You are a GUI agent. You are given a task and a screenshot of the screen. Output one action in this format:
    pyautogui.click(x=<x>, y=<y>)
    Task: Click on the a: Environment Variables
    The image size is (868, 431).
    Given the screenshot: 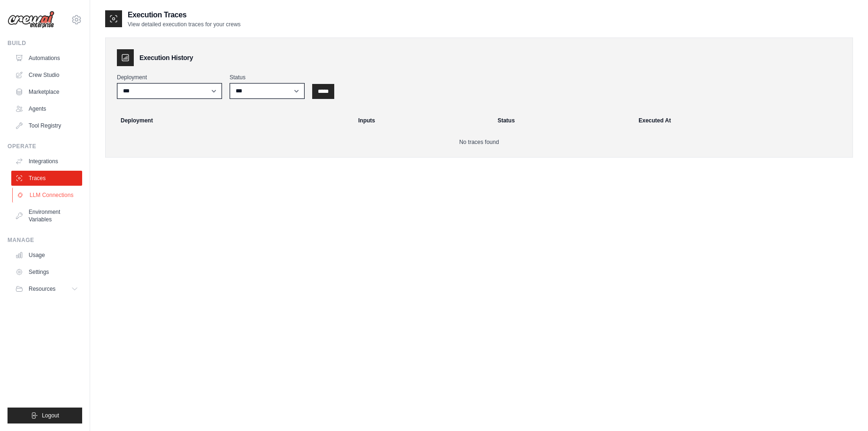 What is the action you would take?
    pyautogui.click(x=46, y=215)
    